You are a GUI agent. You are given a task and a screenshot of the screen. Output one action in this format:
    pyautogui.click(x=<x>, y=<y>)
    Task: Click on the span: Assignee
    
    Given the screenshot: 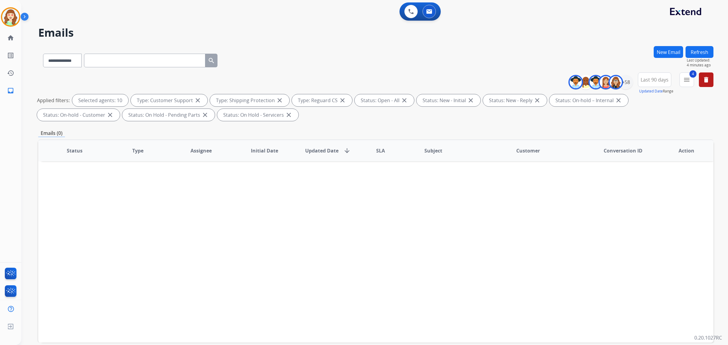 What is the action you would take?
    pyautogui.click(x=201, y=151)
    